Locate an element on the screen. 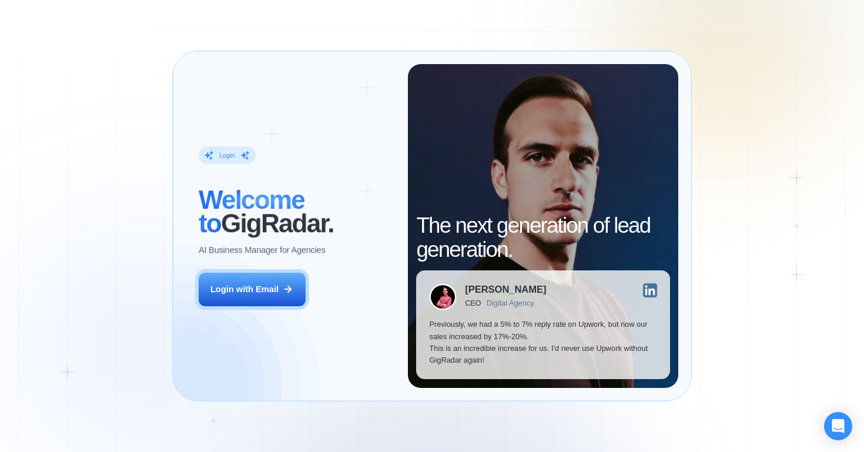  div: Login with Email is located at coordinates (244, 289).